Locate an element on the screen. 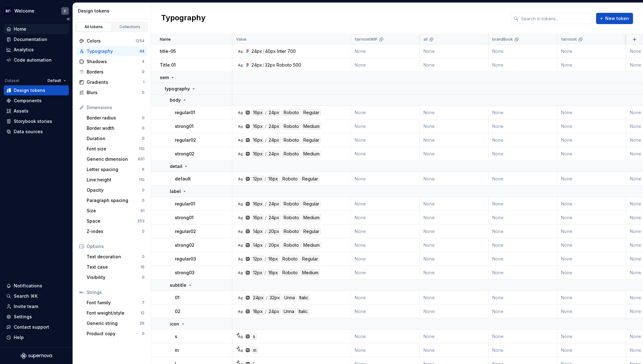 The height and width of the screenshot is (364, 643). a: Generic dimension651 is located at coordinates (115, 159).